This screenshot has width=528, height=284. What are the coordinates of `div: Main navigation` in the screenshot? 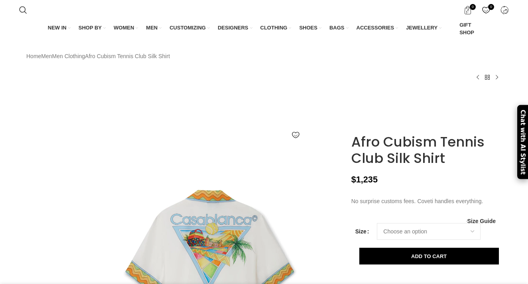 It's located at (264, 29).